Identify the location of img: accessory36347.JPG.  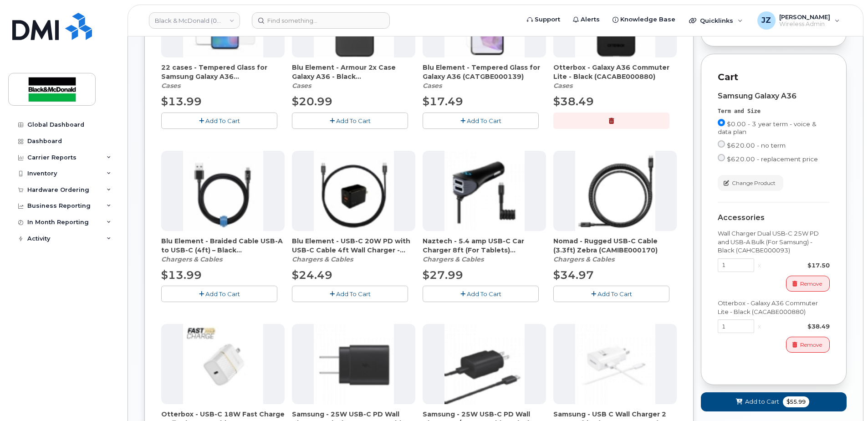
(354, 191).